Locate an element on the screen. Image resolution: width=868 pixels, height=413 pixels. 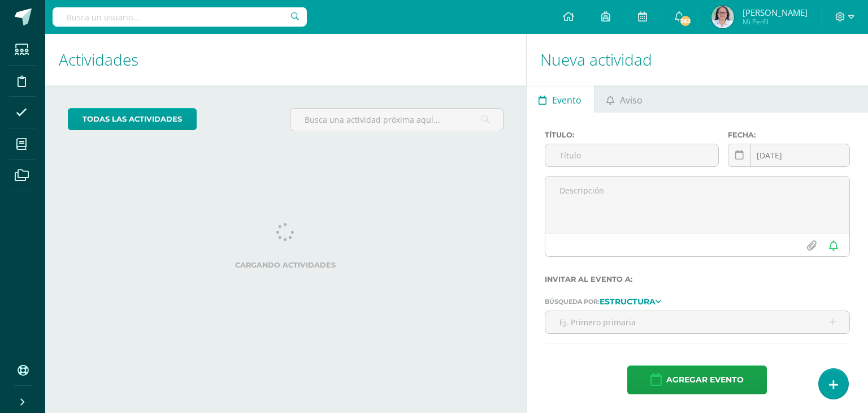
h1: Actividades is located at coordinates (286, 60).